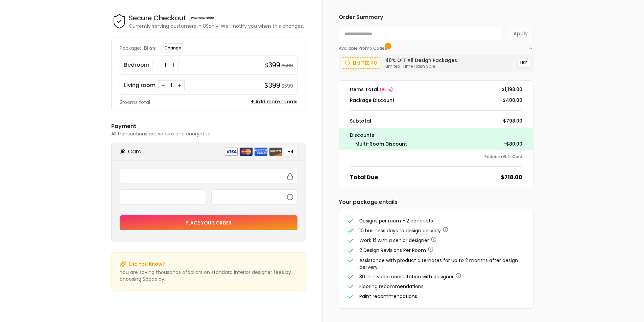 The height and width of the screenshot is (322, 644). I want to click on button: Place your order, so click(208, 223).